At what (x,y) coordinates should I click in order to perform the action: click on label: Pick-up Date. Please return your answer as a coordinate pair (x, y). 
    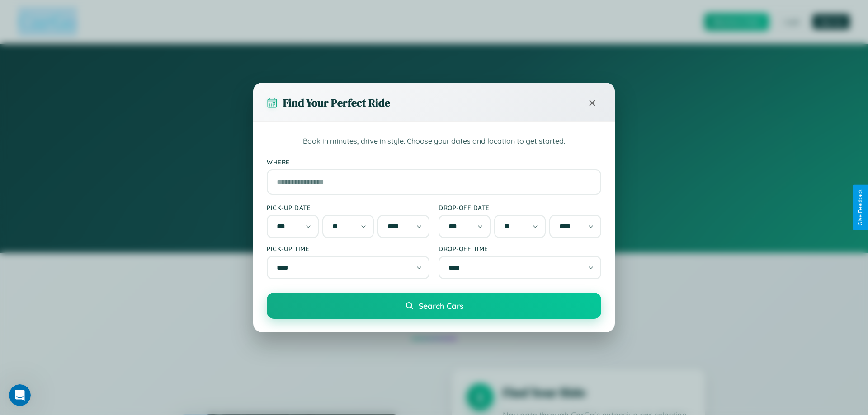
    Looking at the image, I should click on (348, 207).